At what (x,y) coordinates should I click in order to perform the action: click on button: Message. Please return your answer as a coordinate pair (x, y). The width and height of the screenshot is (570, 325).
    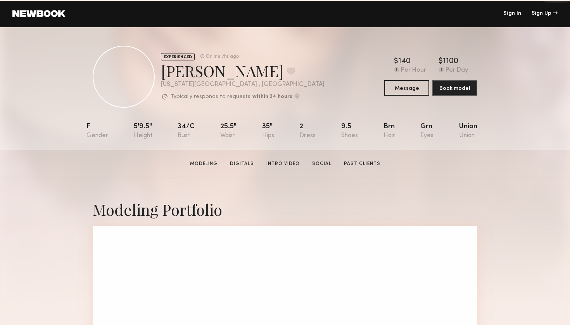
    Looking at the image, I should click on (406, 88).